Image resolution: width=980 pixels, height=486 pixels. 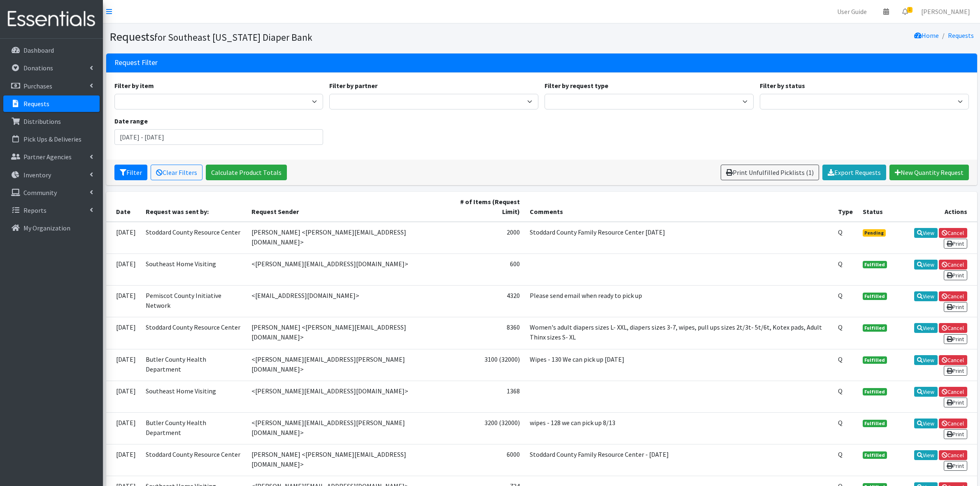 What do you see at coordinates (484, 269) in the screenshot?
I see `td: 600` at bounding box center [484, 269].